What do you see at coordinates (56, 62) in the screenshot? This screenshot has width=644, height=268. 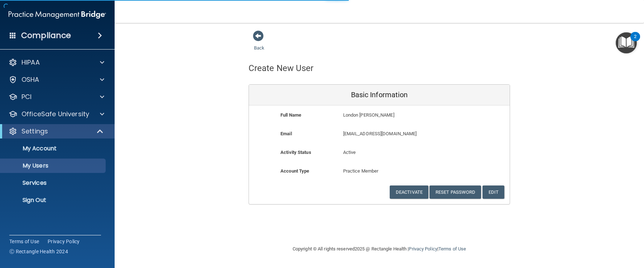 I see `a: HIPAA` at bounding box center [56, 62].